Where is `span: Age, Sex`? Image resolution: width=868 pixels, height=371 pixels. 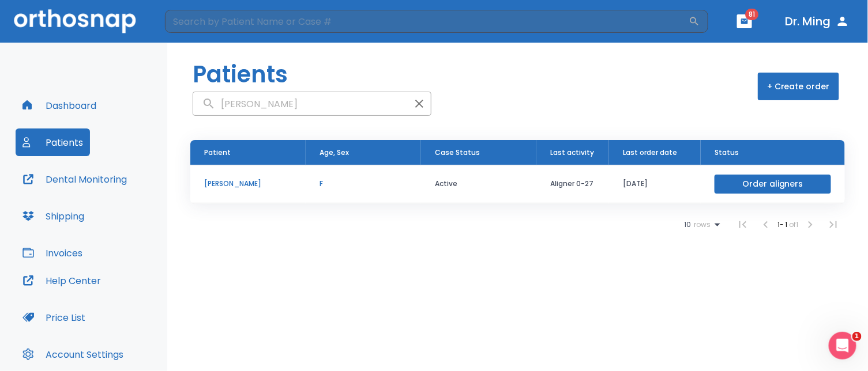
span: Age, Sex is located at coordinates (334, 153).